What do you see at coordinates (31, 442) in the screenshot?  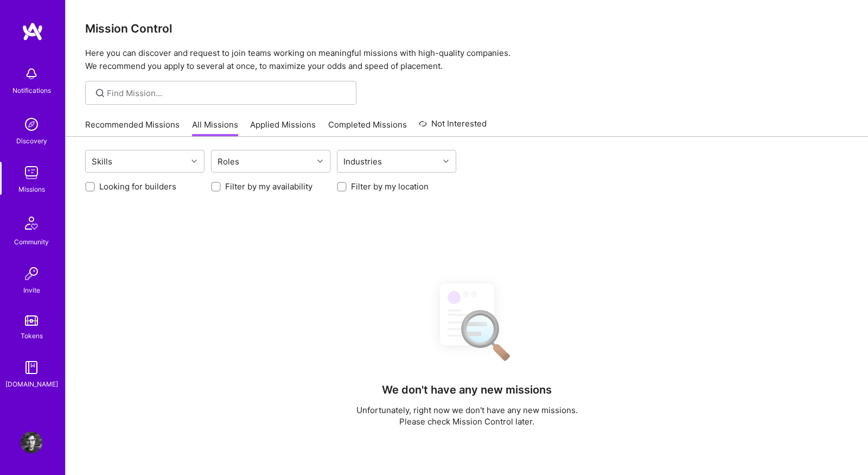 I see `a: User Avatar` at bounding box center [31, 442].